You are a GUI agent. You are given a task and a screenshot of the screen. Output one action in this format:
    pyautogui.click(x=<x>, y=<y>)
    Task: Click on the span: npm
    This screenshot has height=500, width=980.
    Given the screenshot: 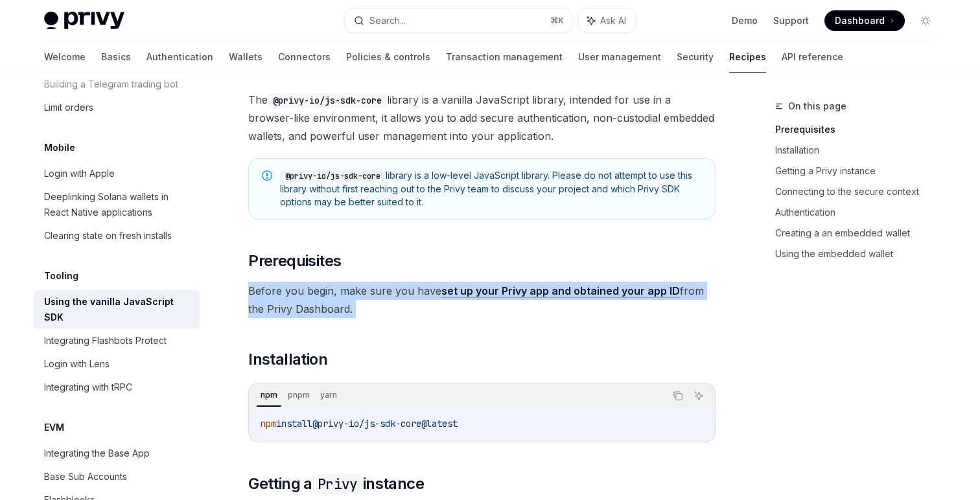 What is the action you would take?
    pyautogui.click(x=268, y=424)
    